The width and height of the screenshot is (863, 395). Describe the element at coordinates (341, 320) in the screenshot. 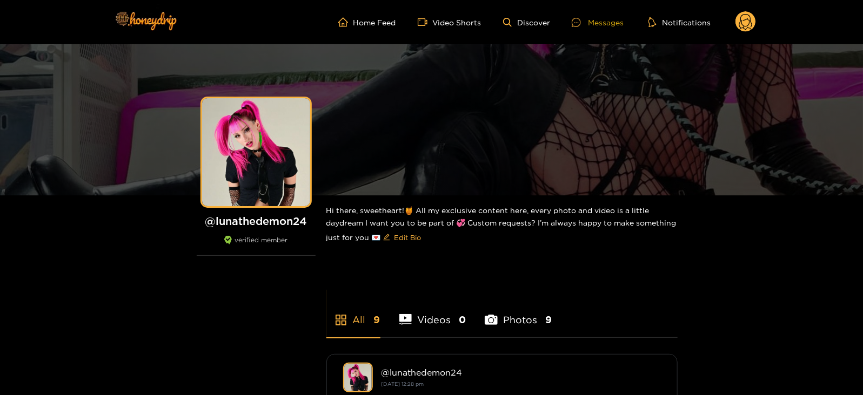

I see `span: appstore` at that location.